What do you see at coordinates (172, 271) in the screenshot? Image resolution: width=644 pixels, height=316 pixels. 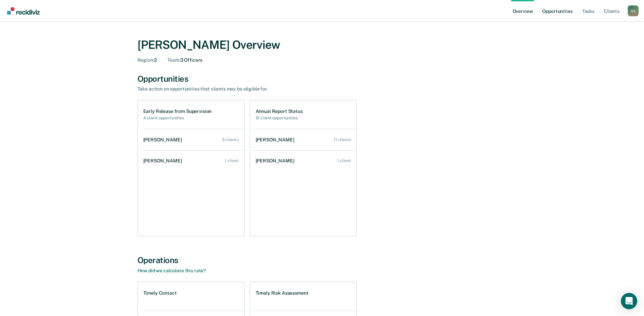 I see `a: How did we calculate this rate?` at bounding box center [172, 271].